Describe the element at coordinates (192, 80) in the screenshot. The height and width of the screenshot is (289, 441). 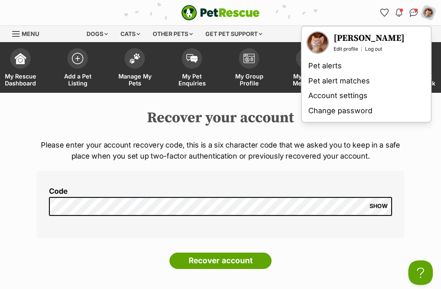
I see `span: My Pet Enquiries` at that location.